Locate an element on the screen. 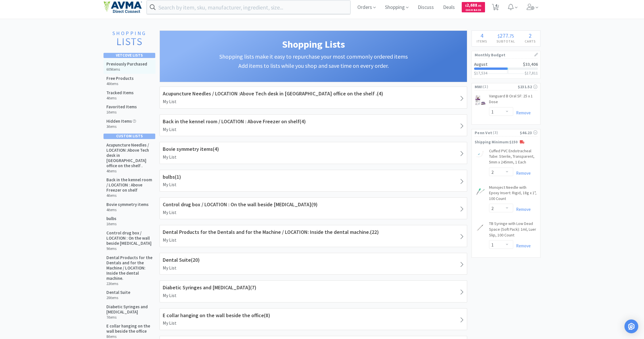 Image resolution: width=644 pixels, height=339 pixels. span: . 81 is located at coordinates (479, 6).